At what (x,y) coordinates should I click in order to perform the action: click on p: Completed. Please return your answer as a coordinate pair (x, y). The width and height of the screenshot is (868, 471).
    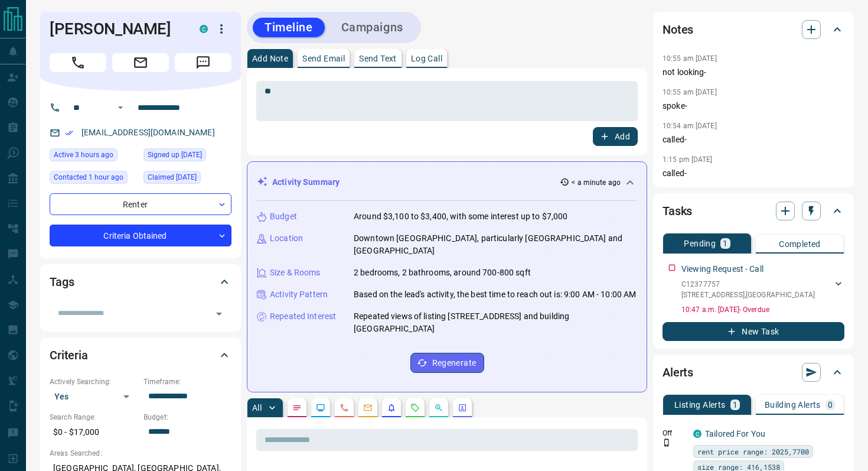
    Looking at the image, I should click on (799, 244).